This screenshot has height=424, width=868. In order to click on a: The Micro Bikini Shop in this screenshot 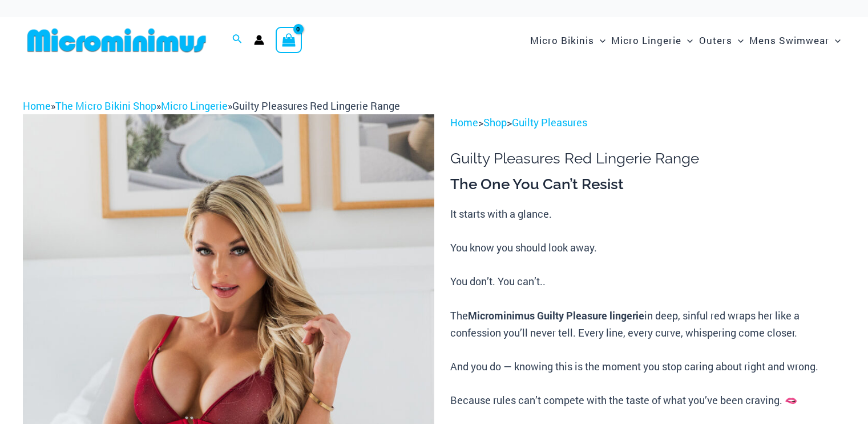, I will do `click(105, 105)`.